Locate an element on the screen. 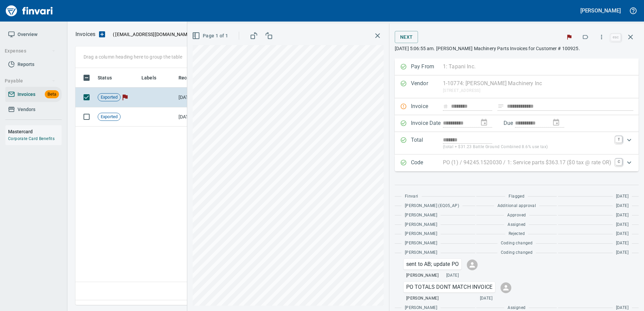  a: Corporate Card Benefits is located at coordinates (32, 139).